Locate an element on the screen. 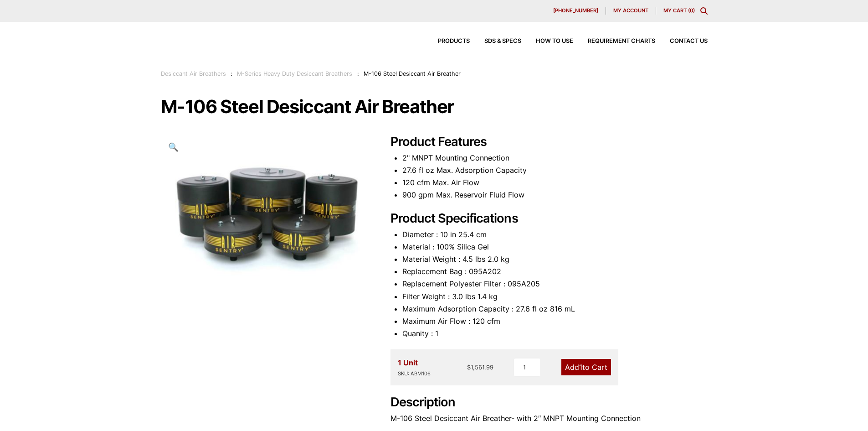 The height and width of the screenshot is (431, 868). li: 900 gpm Max. Reservoir Fluid Flow is located at coordinates (555, 195).